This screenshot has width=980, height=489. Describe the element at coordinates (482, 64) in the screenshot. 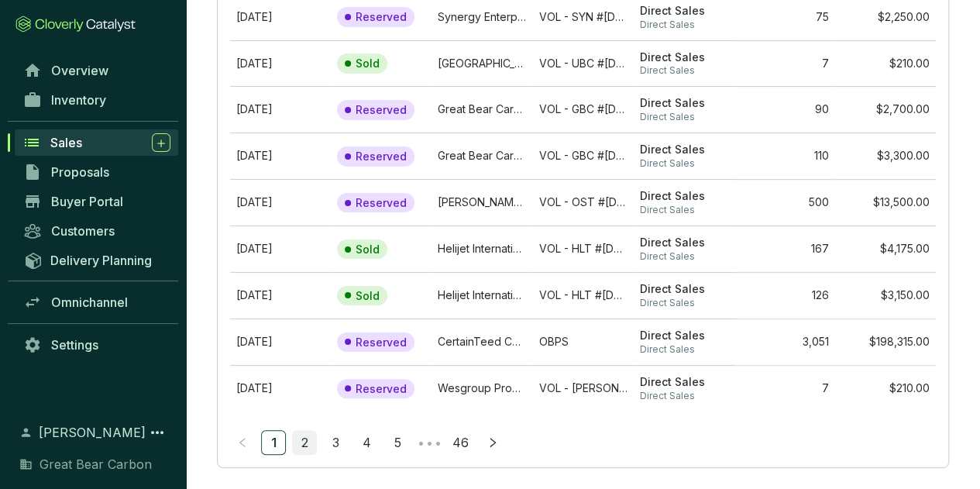

I see `td: University Of British Columbia` at that location.